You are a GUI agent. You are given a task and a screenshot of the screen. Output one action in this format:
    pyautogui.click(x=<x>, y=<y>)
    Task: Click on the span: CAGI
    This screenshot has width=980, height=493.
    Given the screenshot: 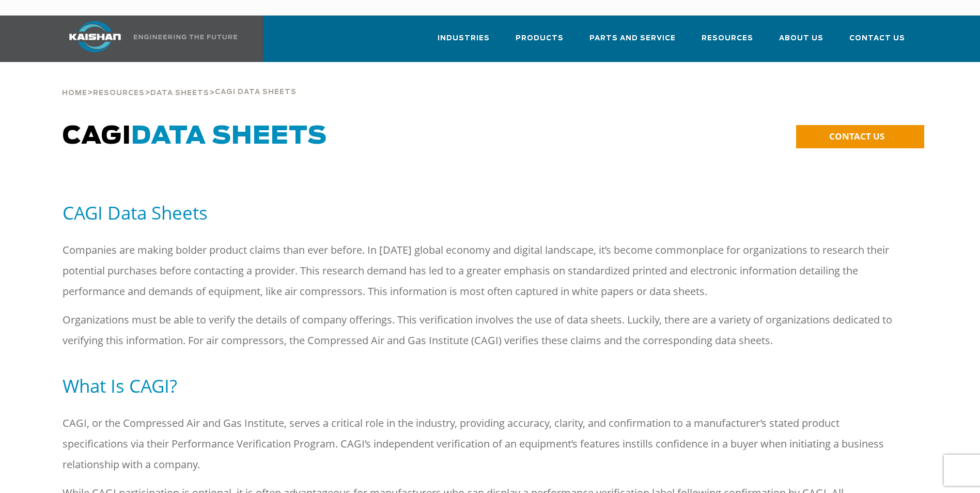 What is the action you would take?
    pyautogui.click(x=195, y=136)
    